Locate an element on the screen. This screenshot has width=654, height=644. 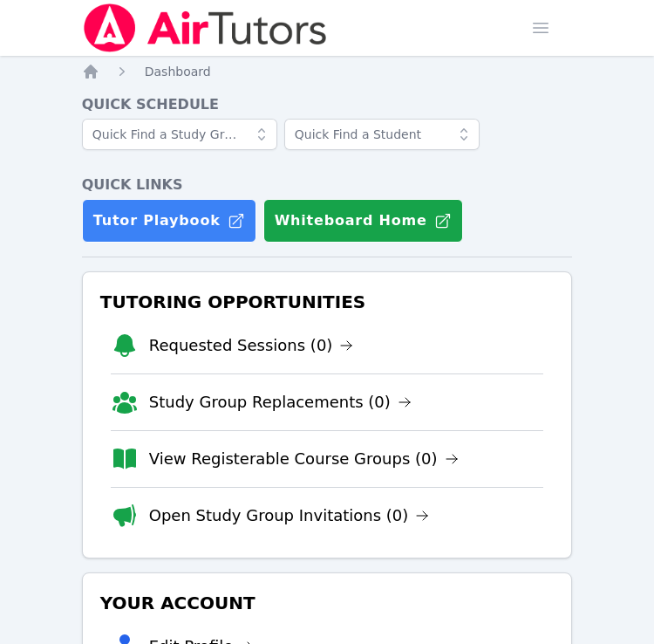
nav: Breadcrumb is located at coordinates (327, 71).